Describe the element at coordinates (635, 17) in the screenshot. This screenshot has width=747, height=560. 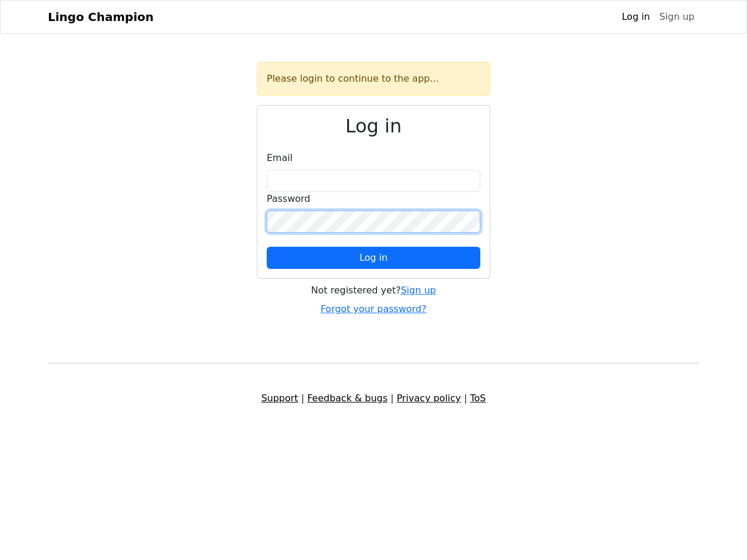
I see `a: Log in` at that location.